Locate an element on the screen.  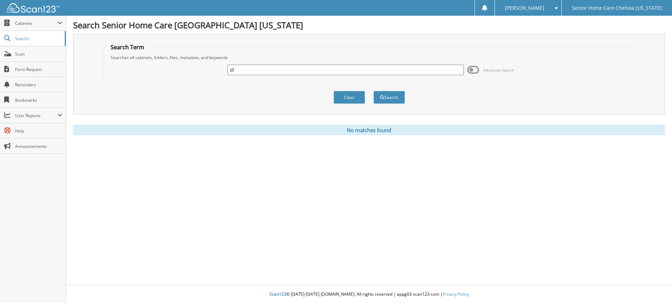
span: Help is located at coordinates (38, 131).